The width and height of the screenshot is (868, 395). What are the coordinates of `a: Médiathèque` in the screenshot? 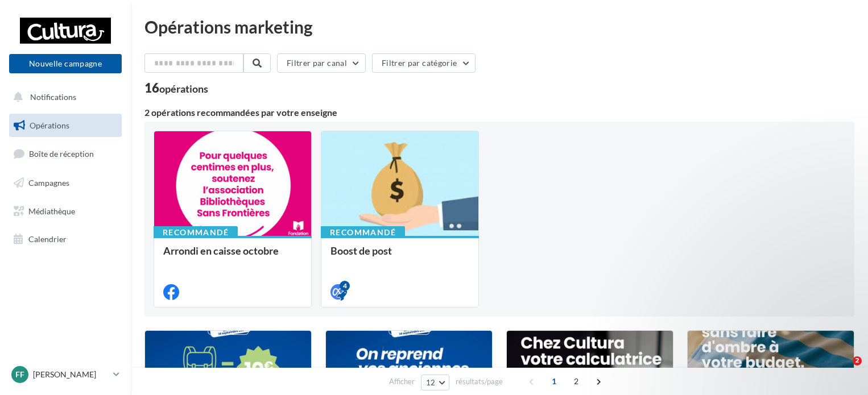 It's located at (66, 212).